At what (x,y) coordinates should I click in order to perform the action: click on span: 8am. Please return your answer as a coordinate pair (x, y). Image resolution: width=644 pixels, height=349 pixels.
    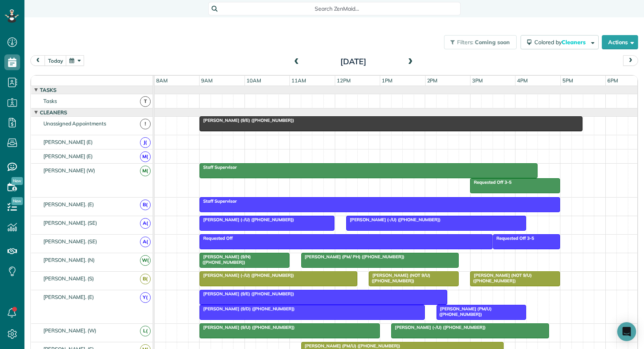
    Looking at the image, I should click on (162, 80).